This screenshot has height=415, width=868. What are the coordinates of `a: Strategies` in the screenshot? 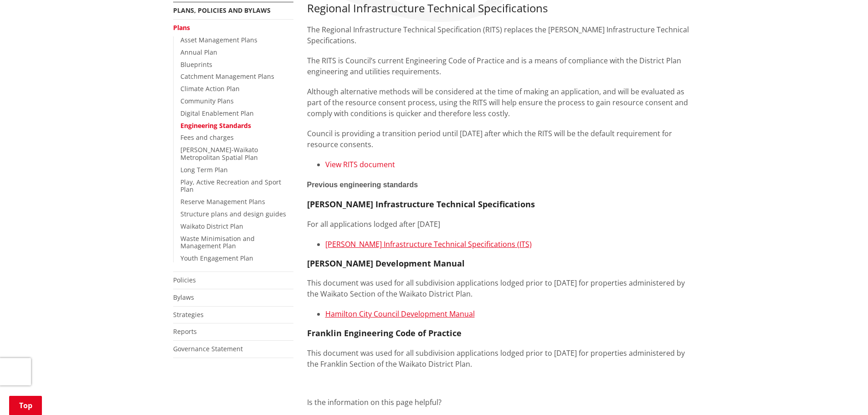 It's located at (188, 315).